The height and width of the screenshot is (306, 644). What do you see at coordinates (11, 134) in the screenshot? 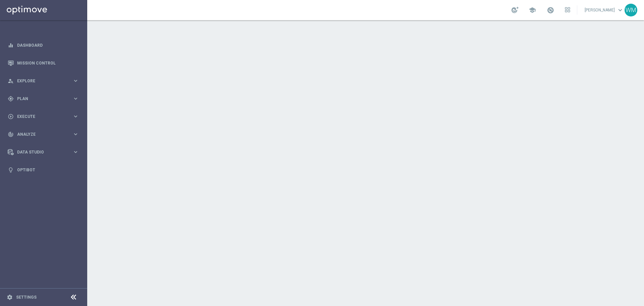
I see `i: track_changes` at bounding box center [11, 134].